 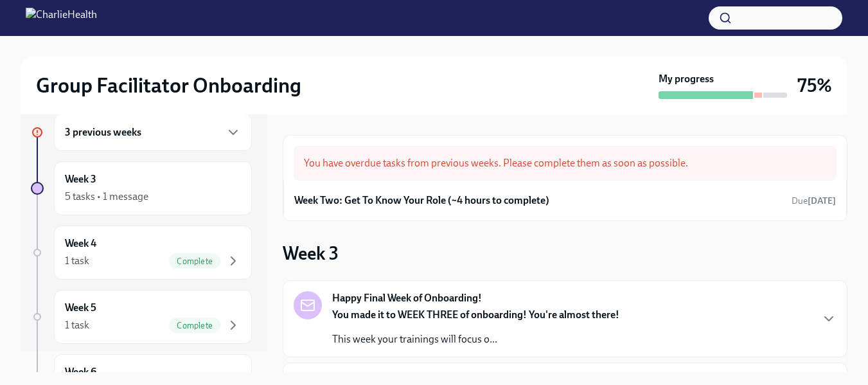 I want to click on a: Week 35 tasks • 1 message, so click(x=141, y=188).